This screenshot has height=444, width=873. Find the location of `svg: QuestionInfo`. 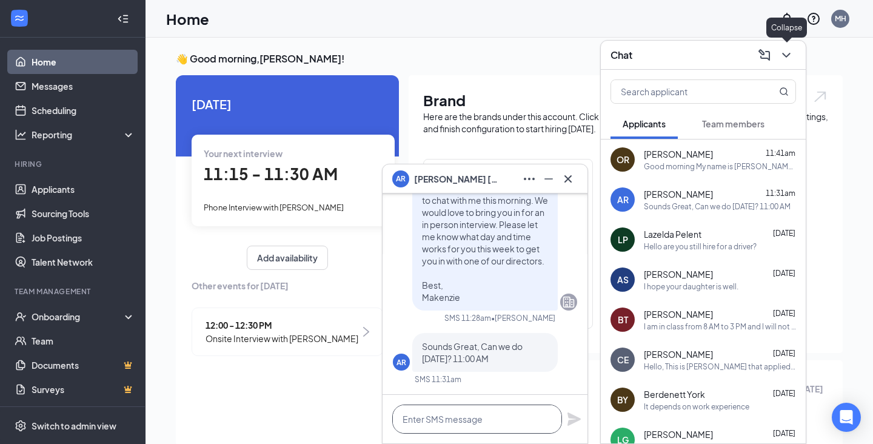

svg: QuestionInfo is located at coordinates (813, 19).